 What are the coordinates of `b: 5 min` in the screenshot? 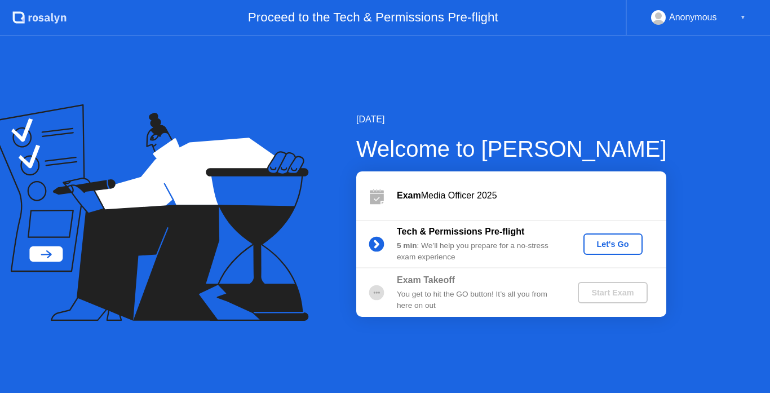 It's located at (407, 245).